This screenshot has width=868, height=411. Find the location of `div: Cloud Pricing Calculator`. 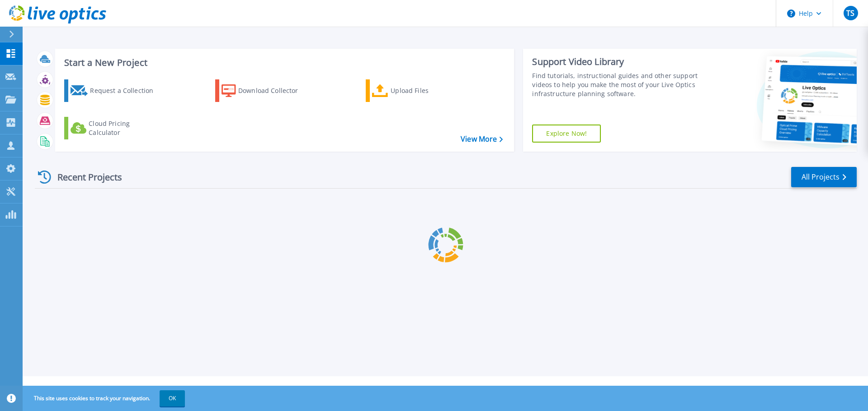

div: Cloud Pricing Calculator is located at coordinates (125, 128).